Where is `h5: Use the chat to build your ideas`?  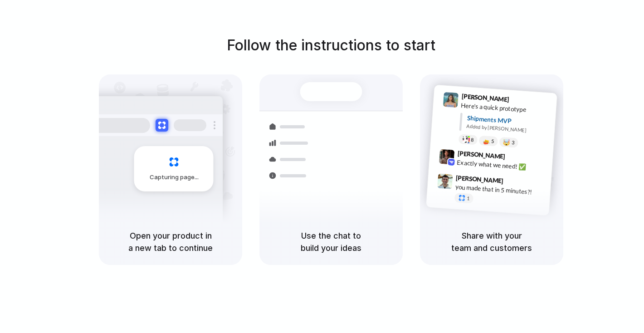 h5: Use the chat to build your ideas is located at coordinates (331, 242).